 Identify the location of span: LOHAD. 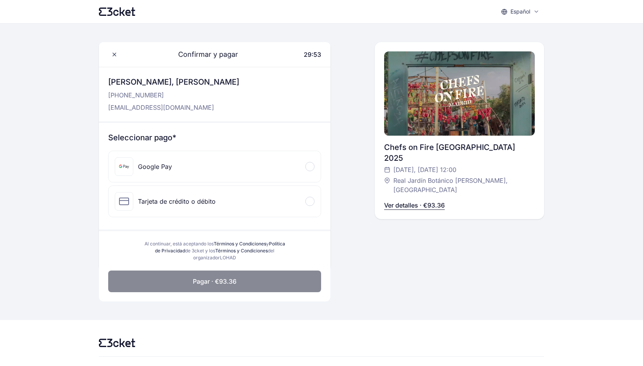
(228, 257).